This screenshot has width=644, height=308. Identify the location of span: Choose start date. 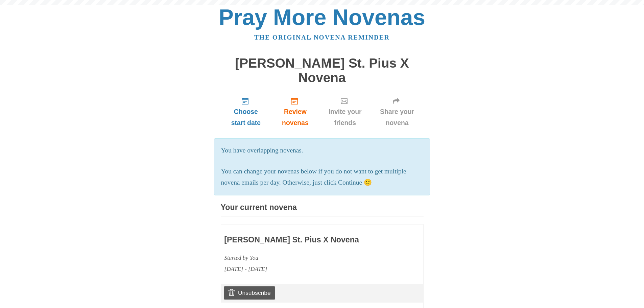
(246, 118).